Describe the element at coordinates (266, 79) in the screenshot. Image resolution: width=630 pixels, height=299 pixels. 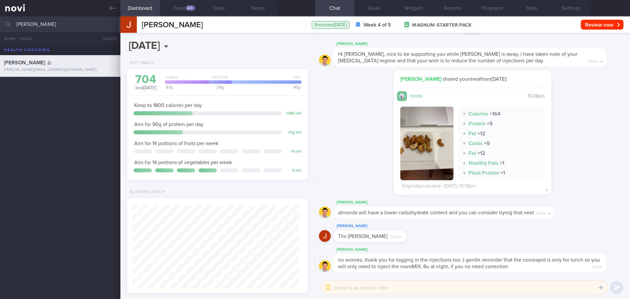
I see `div: Fat` at that location.